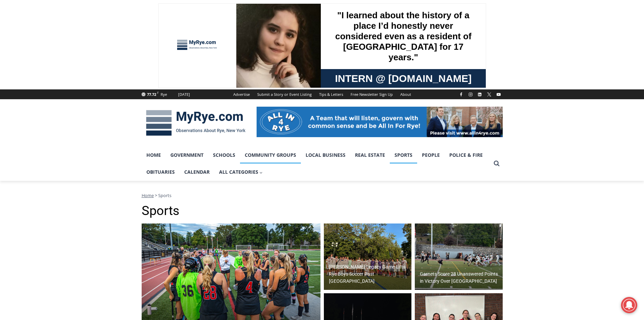 The width and height of the screenshot is (644, 320). Describe the element at coordinates (322, 211) in the screenshot. I see `h1: Sports` at that location.